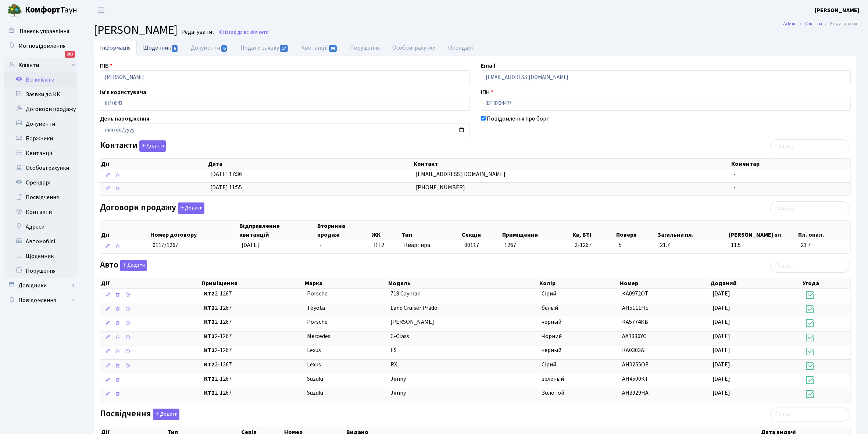  What do you see at coordinates (40, 95) in the screenshot?
I see `a: Заявки до КК` at bounding box center [40, 95].